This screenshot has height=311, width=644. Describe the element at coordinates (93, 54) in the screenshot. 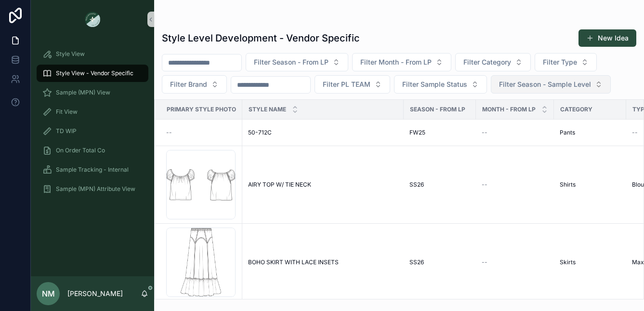

I see `a: Style View` at that location.